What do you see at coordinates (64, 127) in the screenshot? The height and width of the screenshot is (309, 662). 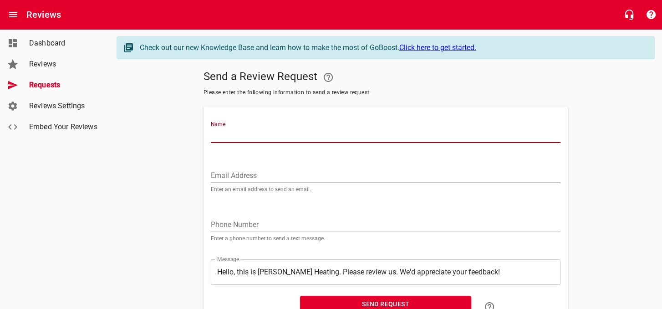 I see `span: Embed Your Reviews` at bounding box center [64, 127].